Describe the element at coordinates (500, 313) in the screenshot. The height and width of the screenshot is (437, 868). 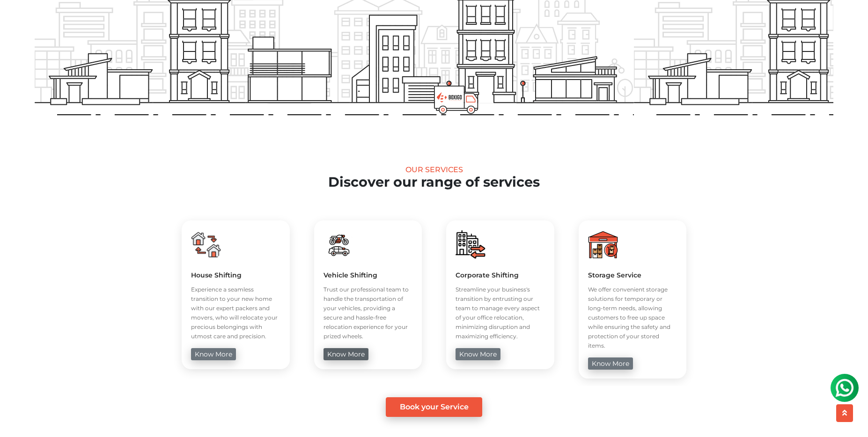
I see `p: Streamline your business's transition by entrusting our team to manage every aspect of your offic...` at that location.